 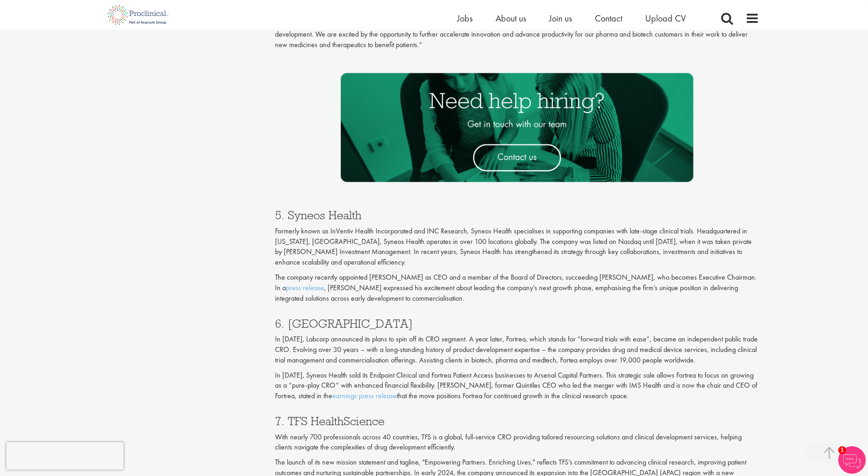 I want to click on a: About us, so click(x=511, y=18).